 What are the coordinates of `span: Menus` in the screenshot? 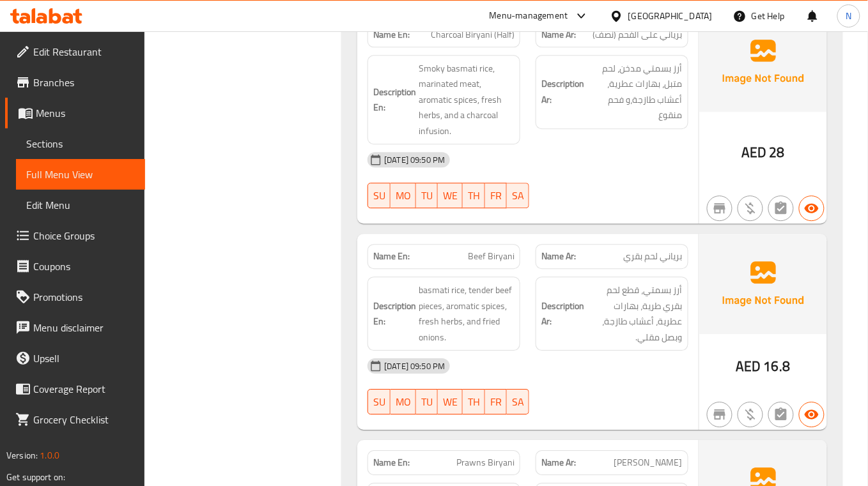 It's located at (85, 113).